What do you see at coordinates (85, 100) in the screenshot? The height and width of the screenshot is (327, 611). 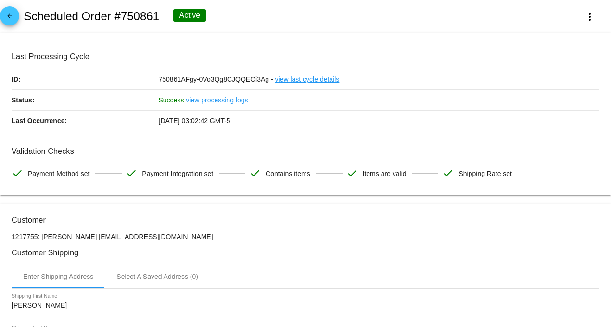 I see `p: Status:` at bounding box center [85, 100].